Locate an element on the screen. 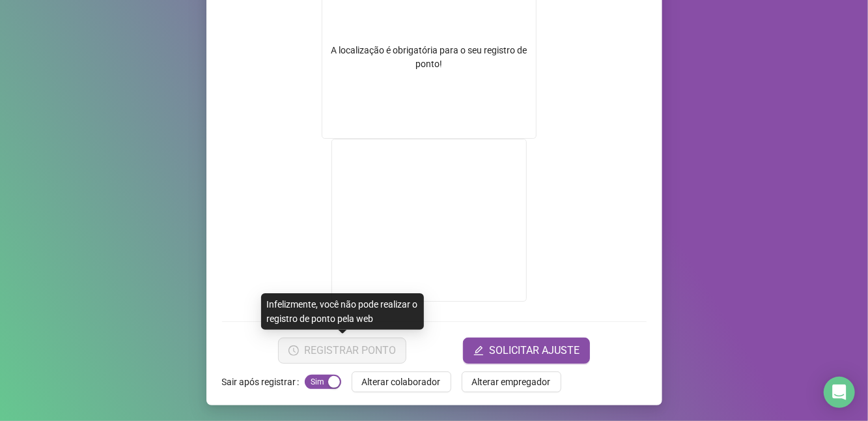 The width and height of the screenshot is (868, 421). button: REGISTRAR PONTO is located at coordinates (342, 351).